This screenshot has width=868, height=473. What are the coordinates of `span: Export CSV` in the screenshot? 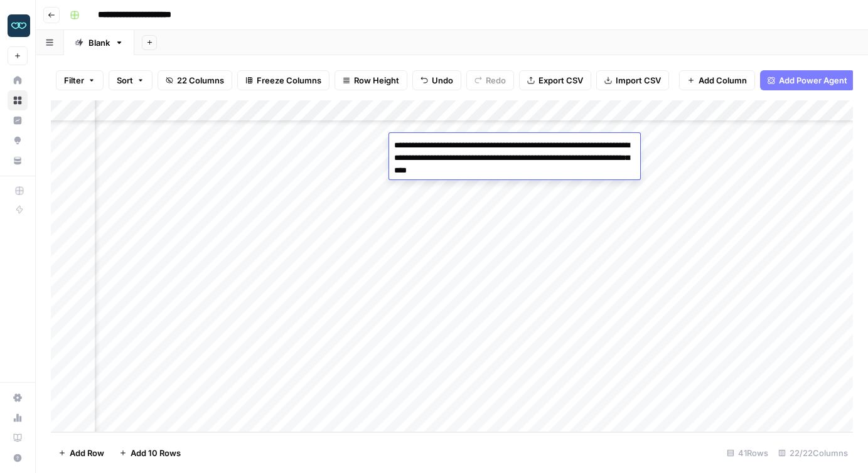 It's located at (560, 80).